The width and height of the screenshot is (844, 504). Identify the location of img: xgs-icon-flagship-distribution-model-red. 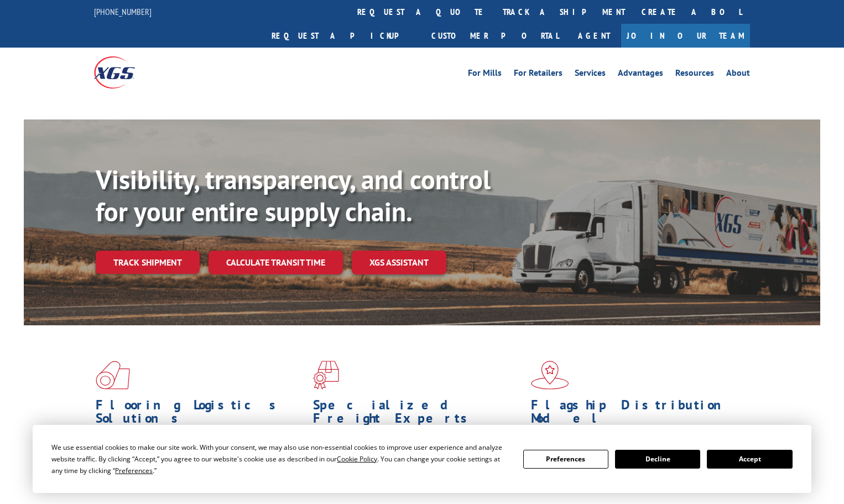
(550, 375).